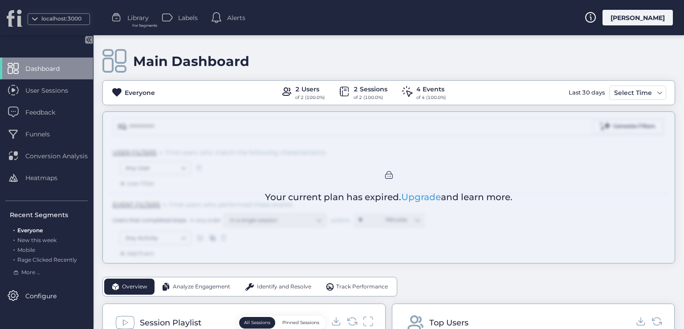 This screenshot has width=684, height=329. What do you see at coordinates (138, 18) in the screenshot?
I see `span: Library` at bounding box center [138, 18].